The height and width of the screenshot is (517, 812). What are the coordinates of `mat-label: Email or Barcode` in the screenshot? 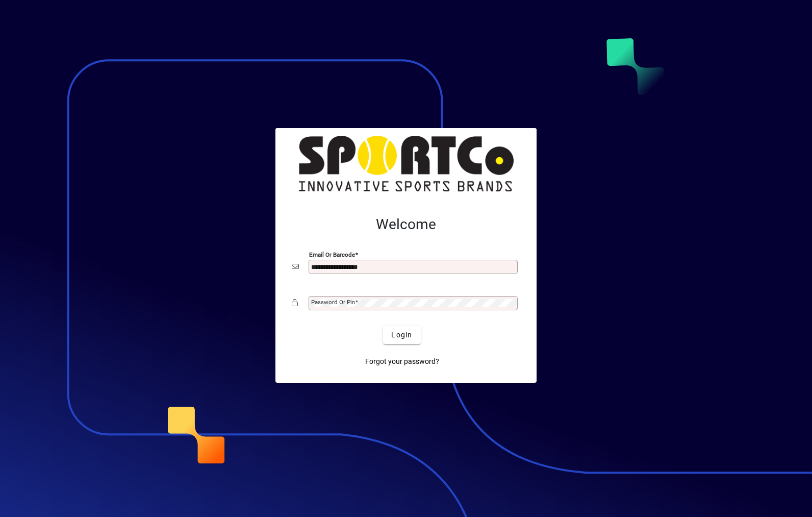 It's located at (332, 255).